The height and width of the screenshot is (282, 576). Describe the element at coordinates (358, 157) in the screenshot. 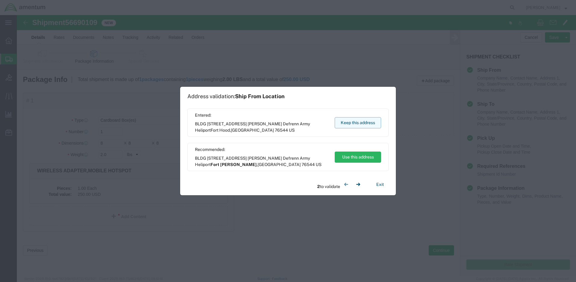

I see `button: Use this address` at that location.